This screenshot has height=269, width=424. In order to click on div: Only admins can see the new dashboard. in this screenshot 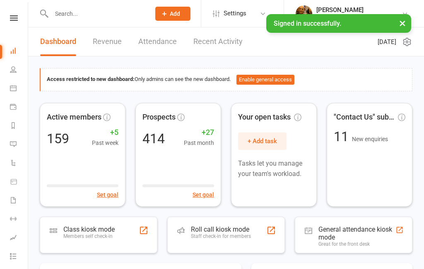, I will do `click(226, 80)`.